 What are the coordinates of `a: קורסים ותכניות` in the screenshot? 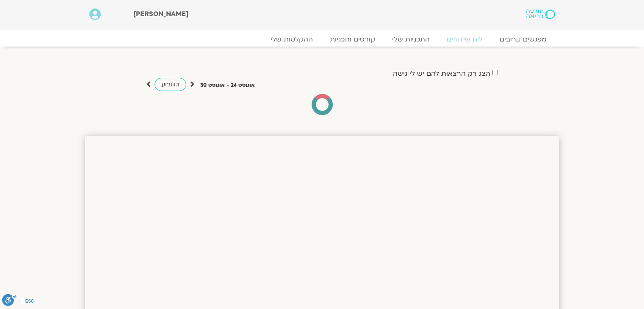 It's located at (352, 39).